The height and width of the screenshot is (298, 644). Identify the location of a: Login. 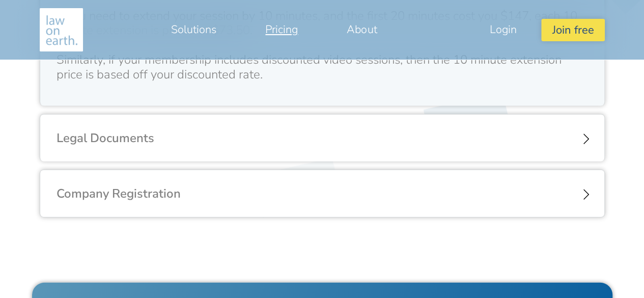
(503, 29).